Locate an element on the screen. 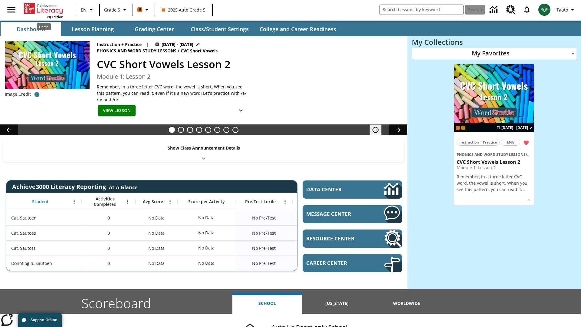  div: 0, Cat, Sautoes is located at coordinates (109, 233).